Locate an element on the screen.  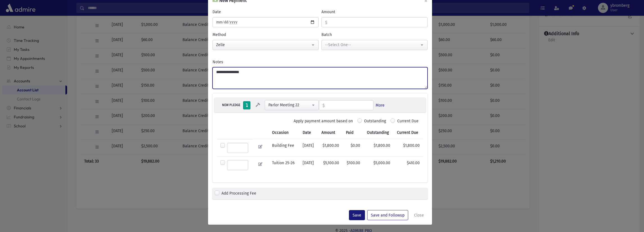
td: $5,100.00 is located at coordinates (330, 165).